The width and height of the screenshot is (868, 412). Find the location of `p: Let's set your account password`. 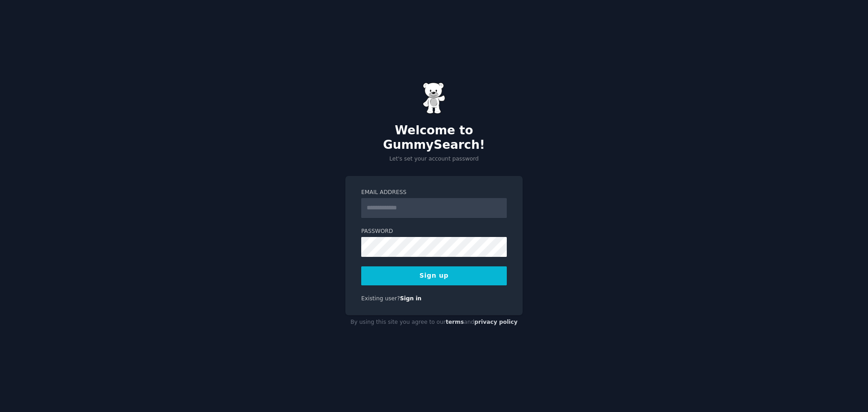

p: Let's set your account password is located at coordinates (434, 159).